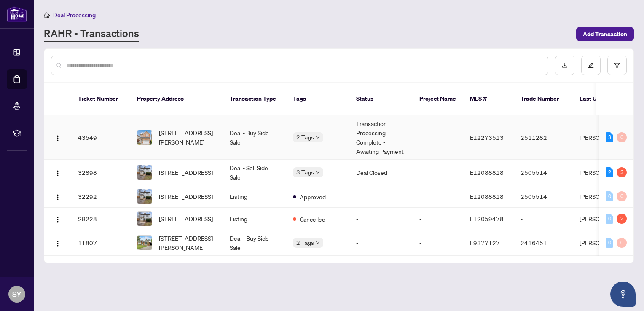 Image resolution: width=644 pixels, height=311 pixels. What do you see at coordinates (543, 137) in the screenshot?
I see `td: 2511282` at bounding box center [543, 137].